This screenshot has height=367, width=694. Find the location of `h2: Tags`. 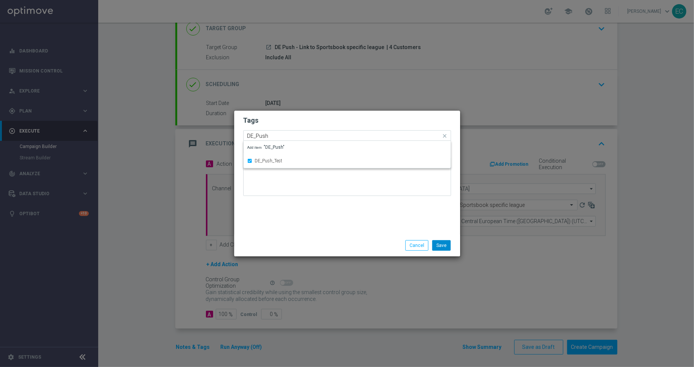

h2: Tags is located at coordinates (347, 121).